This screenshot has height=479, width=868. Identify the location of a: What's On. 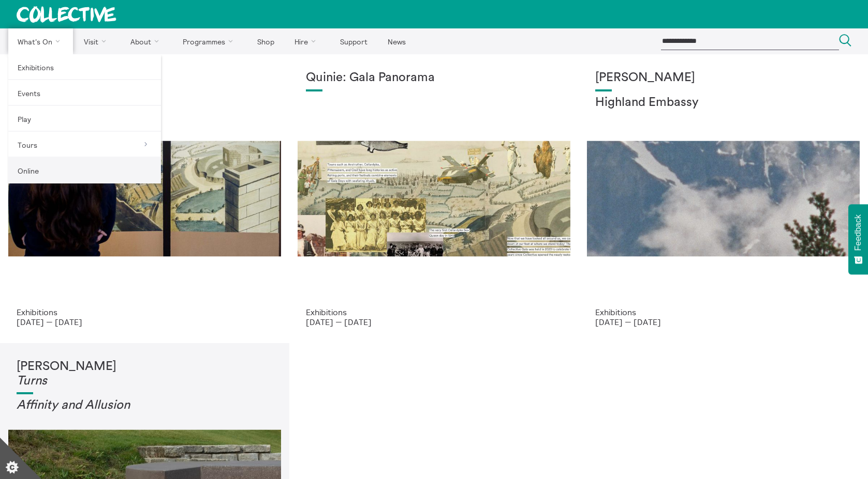
(40, 41).